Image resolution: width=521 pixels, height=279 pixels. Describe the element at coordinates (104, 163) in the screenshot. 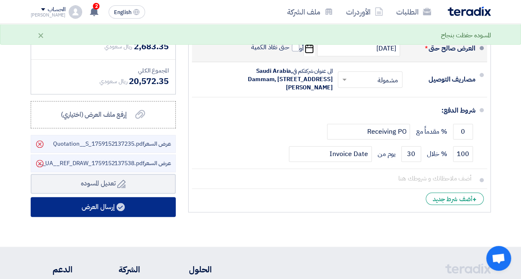

I see `span: SCLS__UA__REF_DRAW_1759152137538.pdf` at that location.